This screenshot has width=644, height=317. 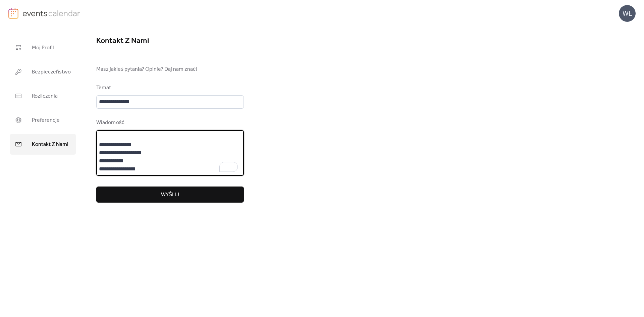 I want to click on a: Rozliczenia, so click(x=43, y=96).